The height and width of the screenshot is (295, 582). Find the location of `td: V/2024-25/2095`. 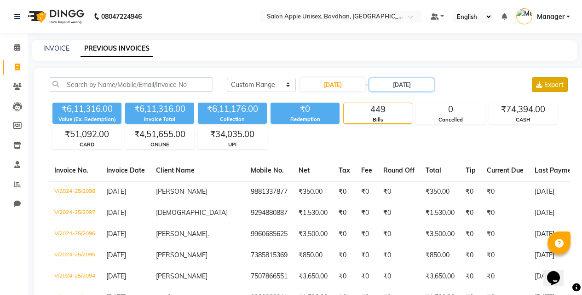

td: V/2024-25/2095 is located at coordinates (75, 255).